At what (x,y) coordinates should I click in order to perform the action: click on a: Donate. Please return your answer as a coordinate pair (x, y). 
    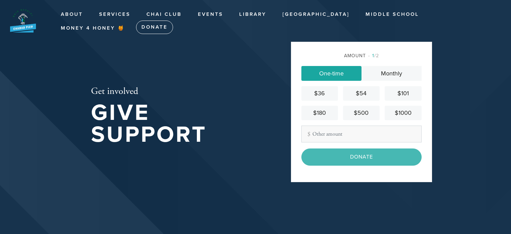
    Looking at the image, I should click on (155, 27).